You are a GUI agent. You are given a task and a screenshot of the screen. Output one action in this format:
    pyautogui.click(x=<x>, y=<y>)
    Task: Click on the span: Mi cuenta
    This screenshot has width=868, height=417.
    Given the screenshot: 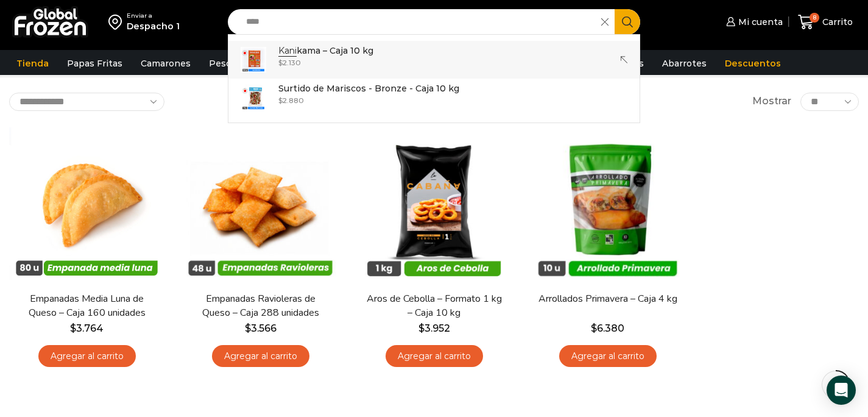 What is the action you would take?
    pyautogui.click(x=759, y=22)
    